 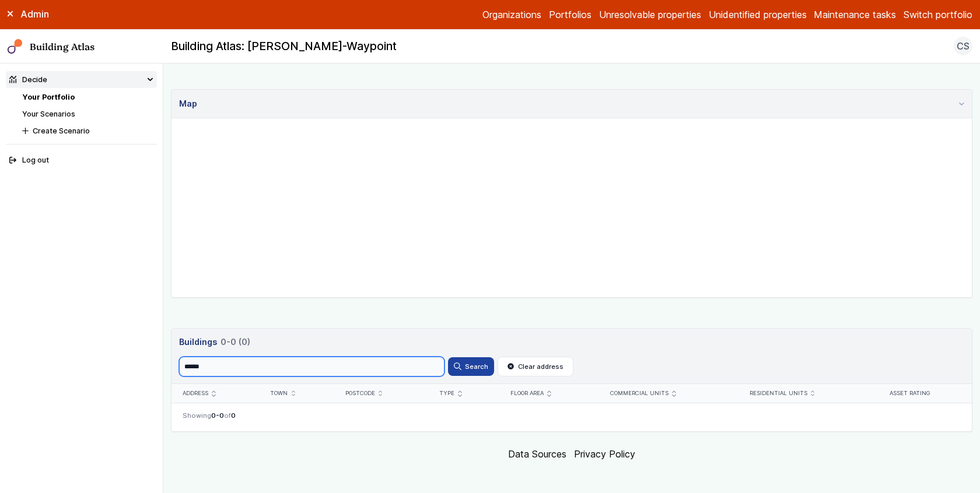 What do you see at coordinates (235, 343) in the screenshot?
I see `span: 0-0 (0)` at bounding box center [235, 343].